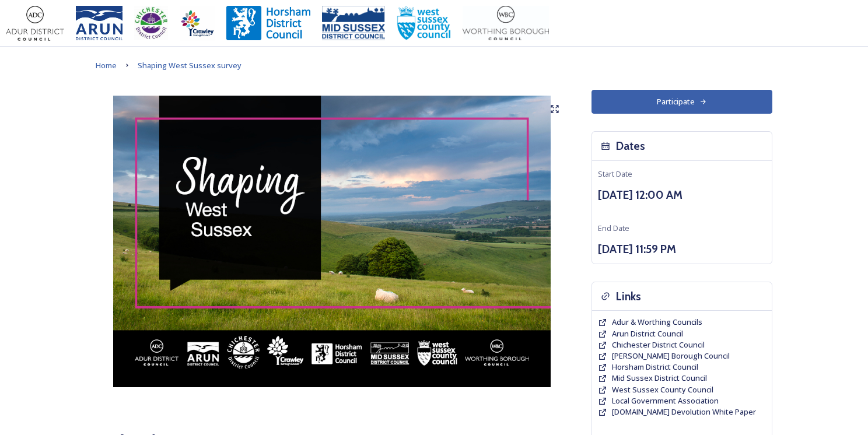  Describe the element at coordinates (655, 367) in the screenshot. I see `span: Horsham District Council` at that location.